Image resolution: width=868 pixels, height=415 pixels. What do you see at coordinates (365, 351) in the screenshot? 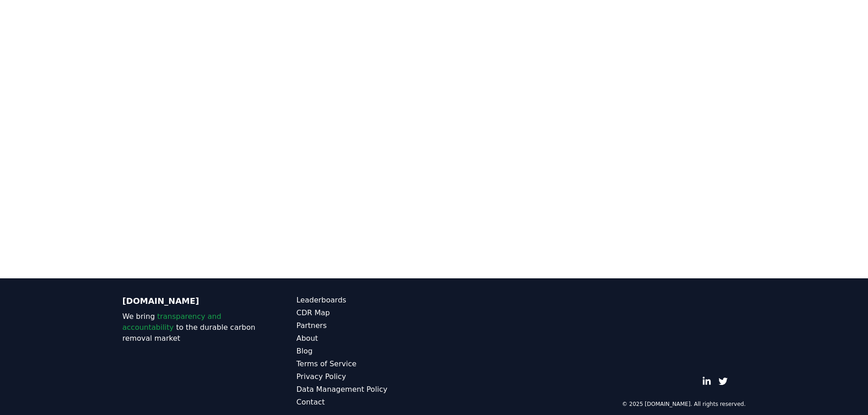
I see `a: Blog` at bounding box center [365, 351].